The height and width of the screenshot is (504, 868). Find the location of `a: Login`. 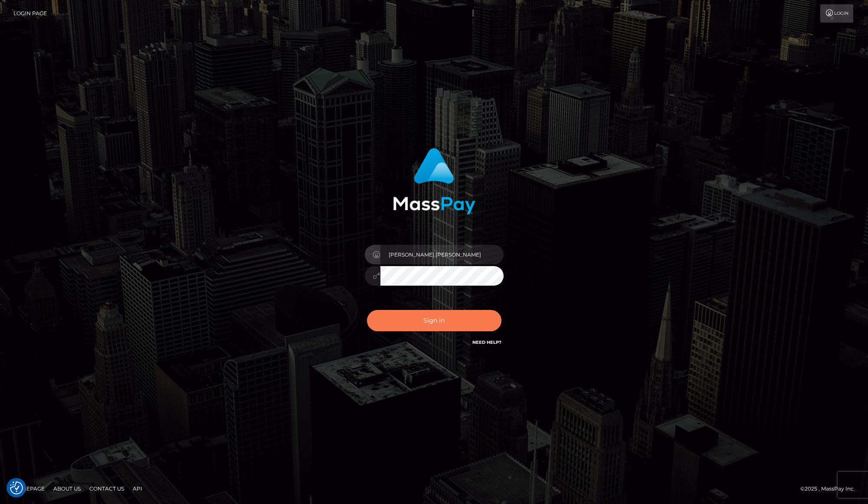

a: Login is located at coordinates (836, 13).